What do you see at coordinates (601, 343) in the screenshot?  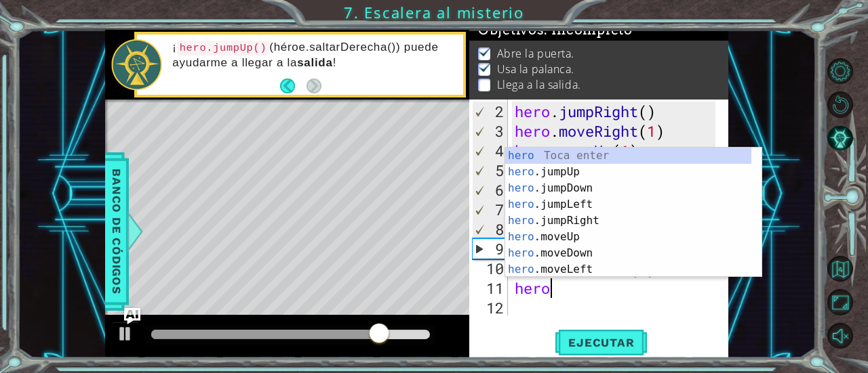 I see `button: Shift+Enter: Ejecutar el código.` at bounding box center [601, 343].